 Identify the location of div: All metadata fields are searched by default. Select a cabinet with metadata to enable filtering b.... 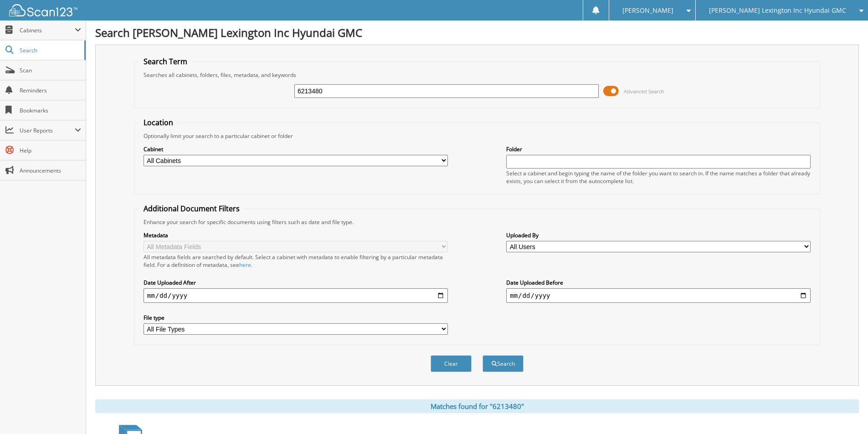
(295, 261).